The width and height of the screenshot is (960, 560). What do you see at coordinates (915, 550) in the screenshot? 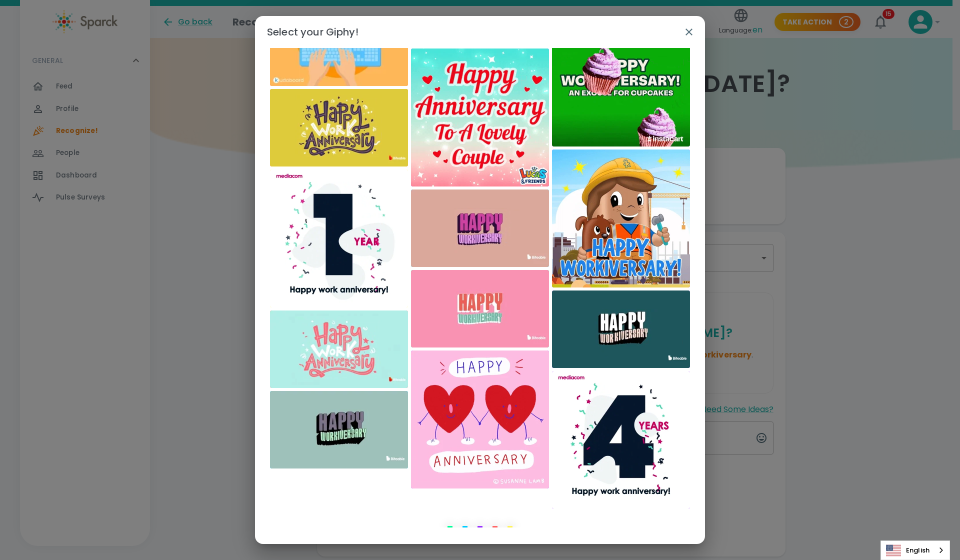
I see `a: English` at bounding box center [915, 550].